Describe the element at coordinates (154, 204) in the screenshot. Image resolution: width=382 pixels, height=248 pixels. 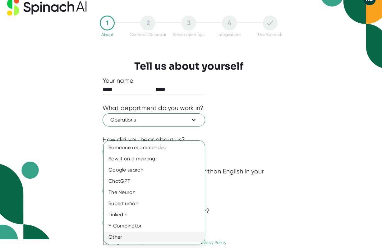
I see `div: Superhuman` at that location.